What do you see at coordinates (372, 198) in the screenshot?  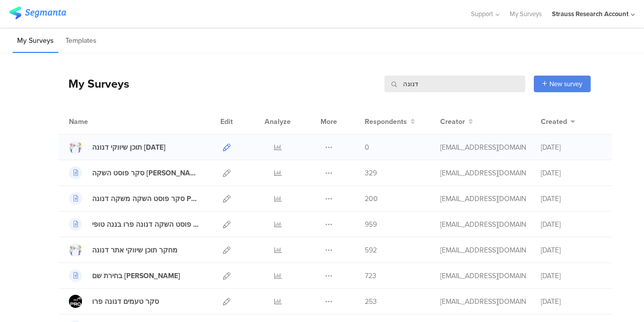 I see `span: 200` at bounding box center [372, 198].